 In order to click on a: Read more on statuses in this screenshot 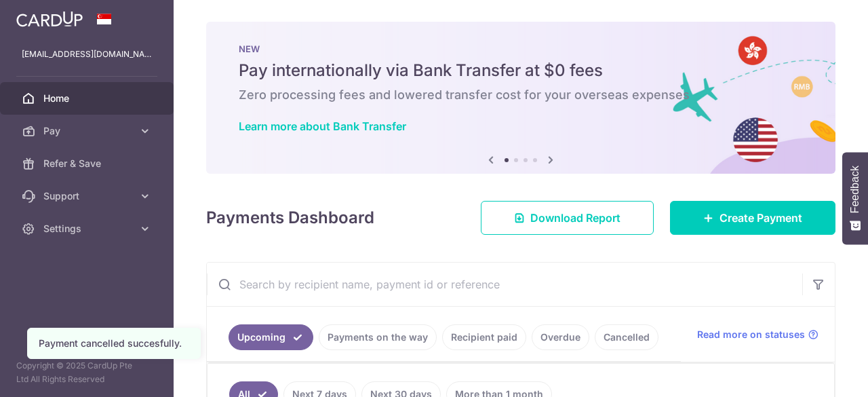, I will do `click(758, 334)`.